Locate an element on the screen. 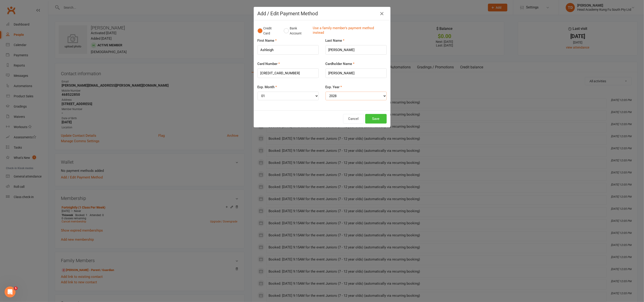 This screenshot has height=302, width=644. label: Cardholder Name is located at coordinates (340, 64).